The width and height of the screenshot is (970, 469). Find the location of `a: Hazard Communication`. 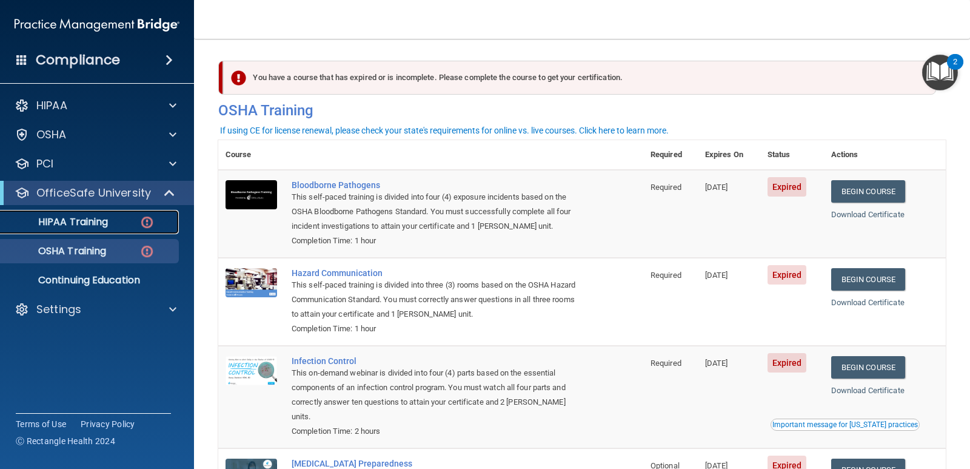

a: Hazard Communication is located at coordinates (437, 273).